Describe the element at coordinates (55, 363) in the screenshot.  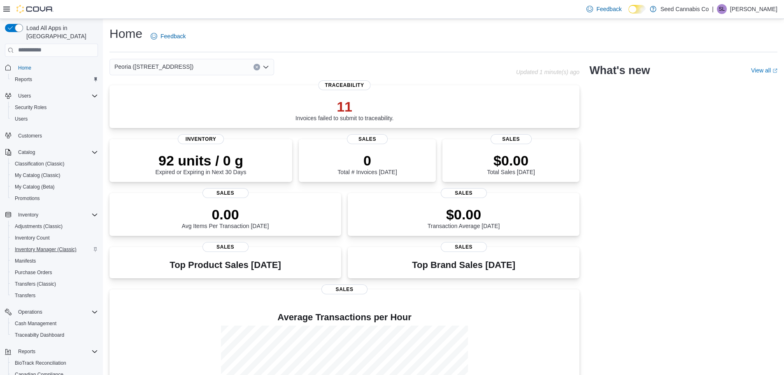
I see `button: BioTrack Reconciliation` at that location.